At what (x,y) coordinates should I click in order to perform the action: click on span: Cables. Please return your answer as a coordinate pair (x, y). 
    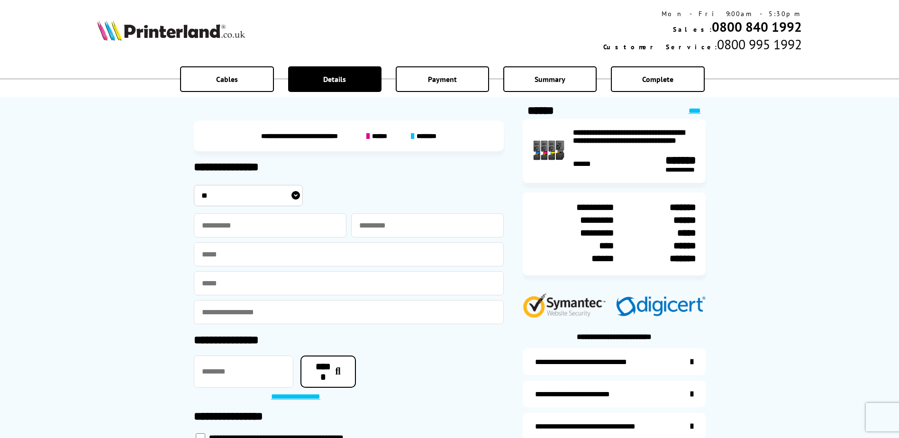
    Looking at the image, I should click on (227, 79).